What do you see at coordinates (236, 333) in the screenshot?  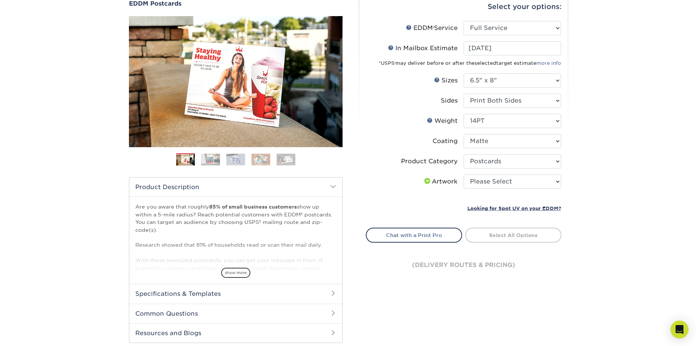 I see `h2: Resources and Blogs` at bounding box center [236, 333].